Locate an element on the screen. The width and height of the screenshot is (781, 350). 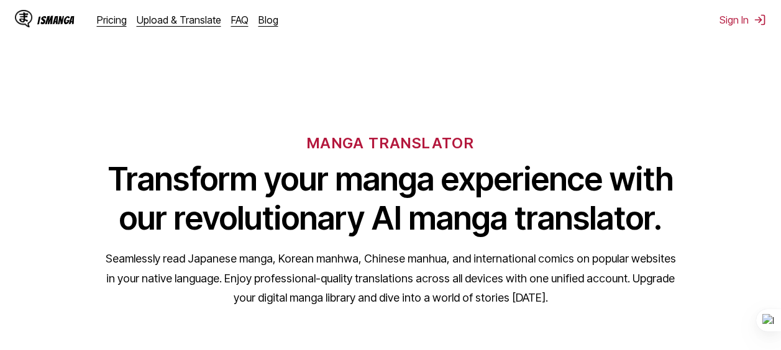
a: Blog is located at coordinates (268, 20).